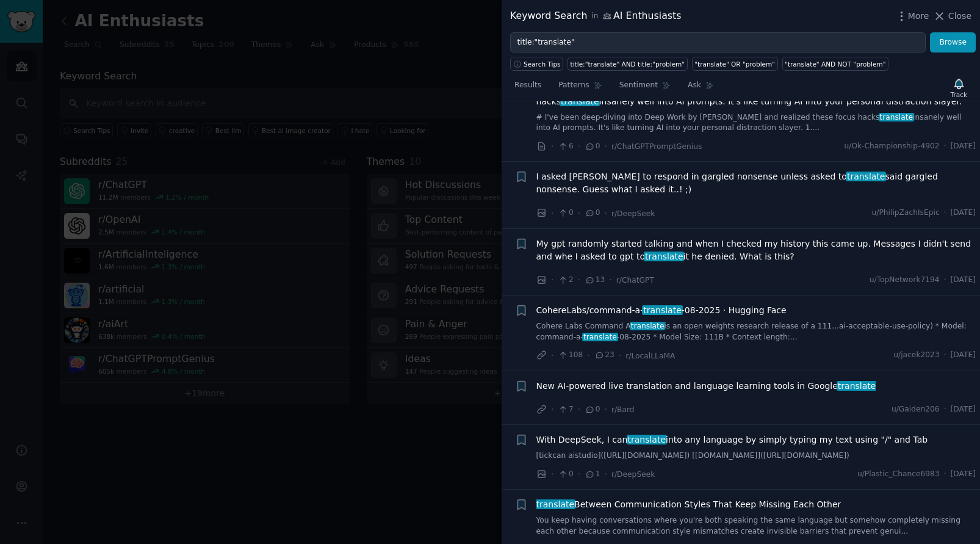 Image resolution: width=980 pixels, height=544 pixels. What do you see at coordinates (661, 310) in the screenshot?
I see `span: CohereLabs/command-a- -08-2025 · Hugging Face` at bounding box center [661, 310].